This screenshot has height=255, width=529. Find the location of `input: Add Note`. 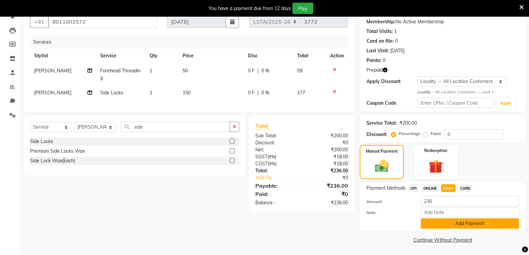

input: Add Note is located at coordinates (470, 212).